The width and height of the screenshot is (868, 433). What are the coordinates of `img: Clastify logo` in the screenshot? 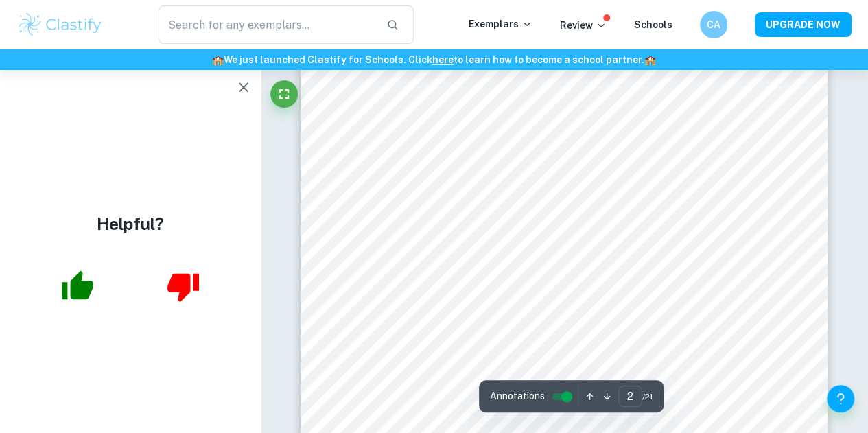 It's located at (60, 25).